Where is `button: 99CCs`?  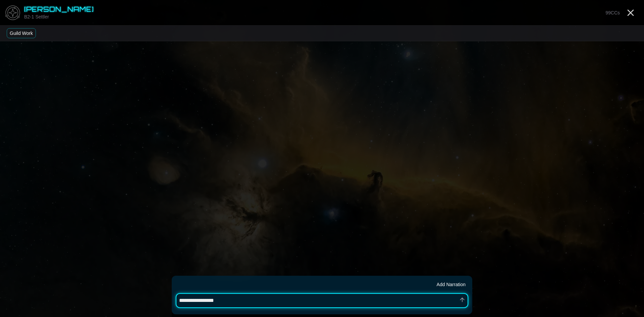
button: 99CCs is located at coordinates (613, 13).